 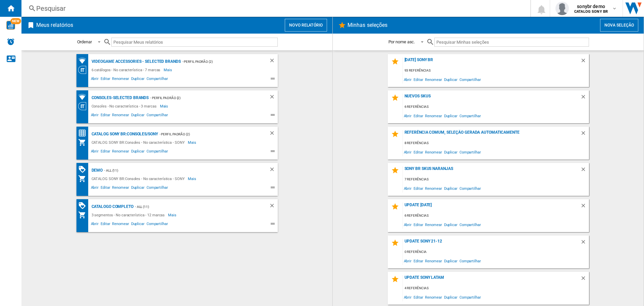 I want to click on img: alerts-logo.svg, so click(x=11, y=42).